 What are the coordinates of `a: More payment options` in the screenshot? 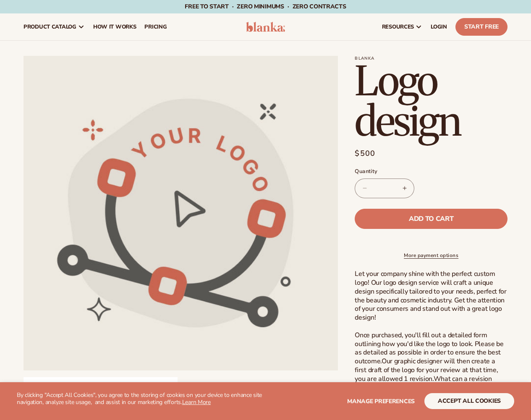 It's located at (431, 255).